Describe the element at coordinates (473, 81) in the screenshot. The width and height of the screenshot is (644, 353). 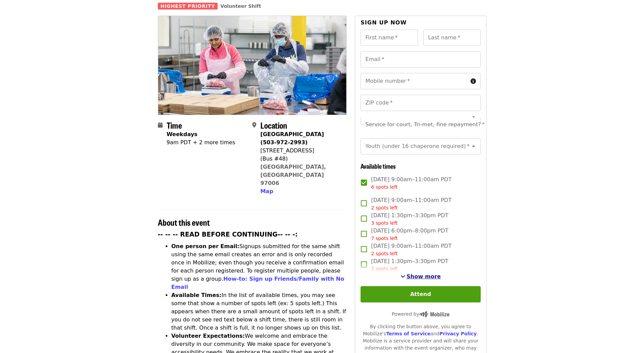
I see `i: circle-info icon` at that location.